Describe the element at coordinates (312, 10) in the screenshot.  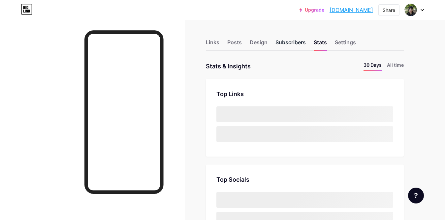
I see `a: Upgrade` at that location.